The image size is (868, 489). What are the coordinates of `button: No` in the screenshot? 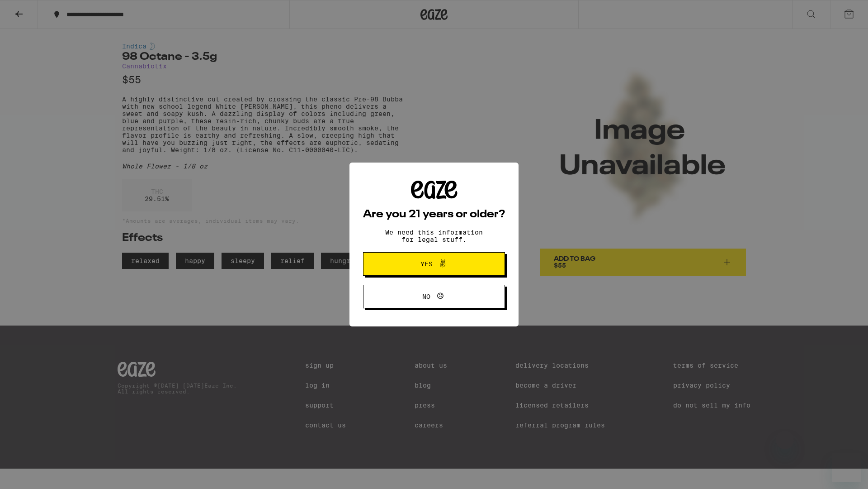 It's located at (434, 297).